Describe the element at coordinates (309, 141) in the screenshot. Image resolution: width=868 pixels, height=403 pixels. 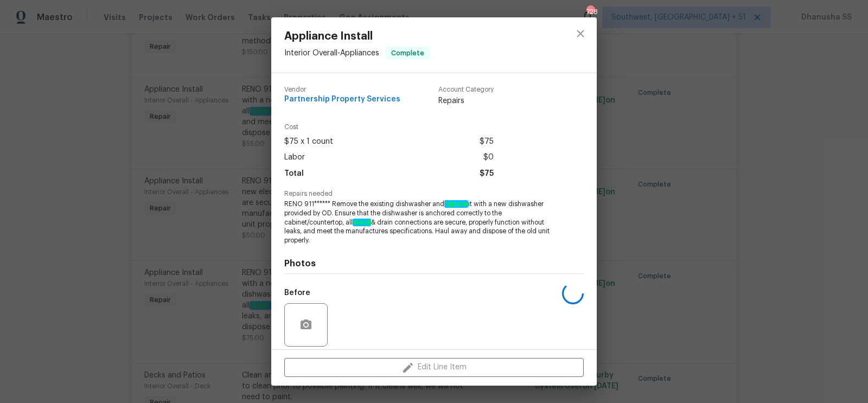
I see `span: $75 x 1 count` at that location.